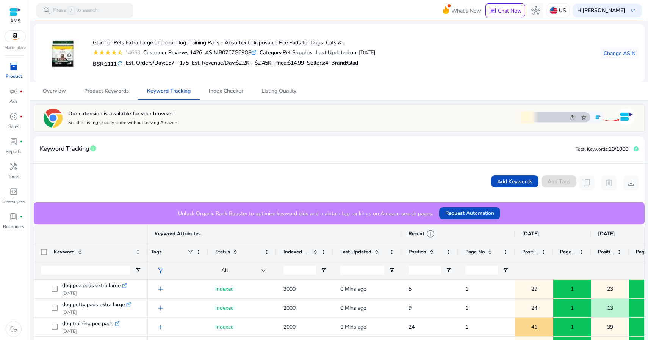  Describe the element at coordinates (410, 288) in the screenshot. I see `span: 5` at that location.